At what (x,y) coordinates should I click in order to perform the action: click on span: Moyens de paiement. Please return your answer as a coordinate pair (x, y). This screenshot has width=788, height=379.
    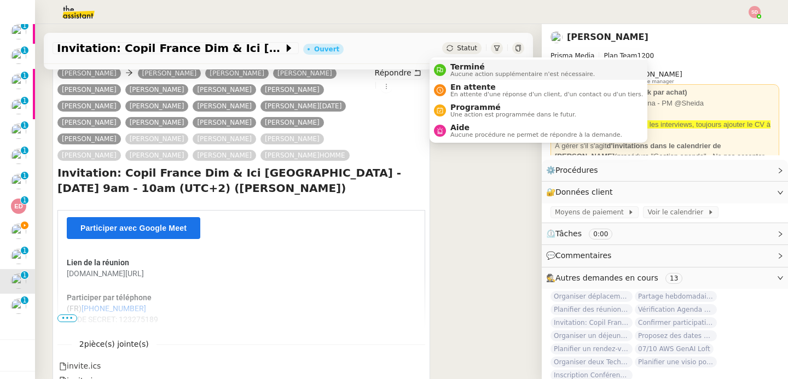
    Looking at the image, I should click on (591, 212).